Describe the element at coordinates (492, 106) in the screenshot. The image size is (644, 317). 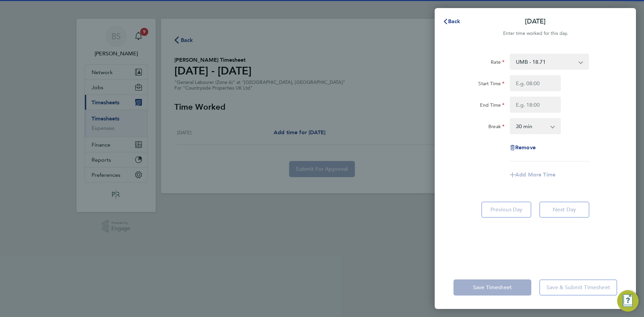
I see `label: End Time` at that location.